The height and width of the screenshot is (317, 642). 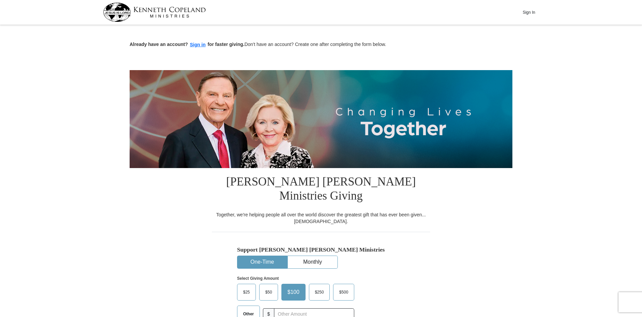 I want to click on button: Sign in, so click(x=198, y=45).